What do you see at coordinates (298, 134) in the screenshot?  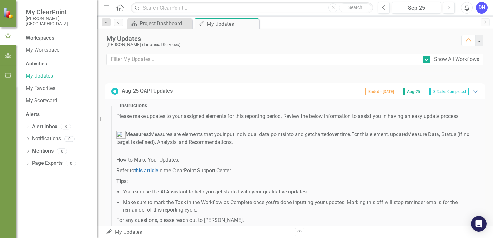 I see `span: into and get` at bounding box center [298, 134].